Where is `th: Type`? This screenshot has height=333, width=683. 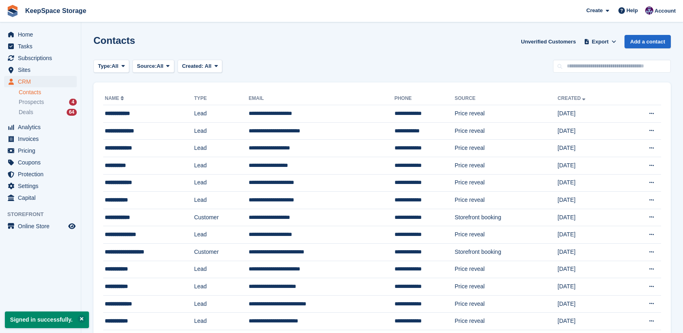
th: Type is located at coordinates (221, 99).